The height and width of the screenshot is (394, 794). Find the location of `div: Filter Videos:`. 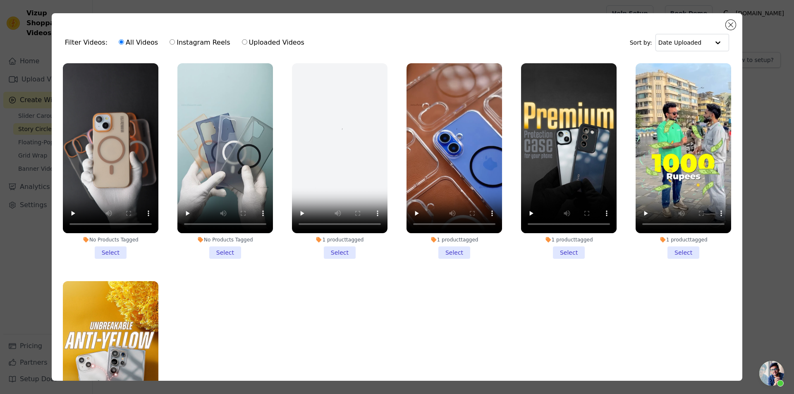

div: Filter Videos: is located at coordinates (187, 43).